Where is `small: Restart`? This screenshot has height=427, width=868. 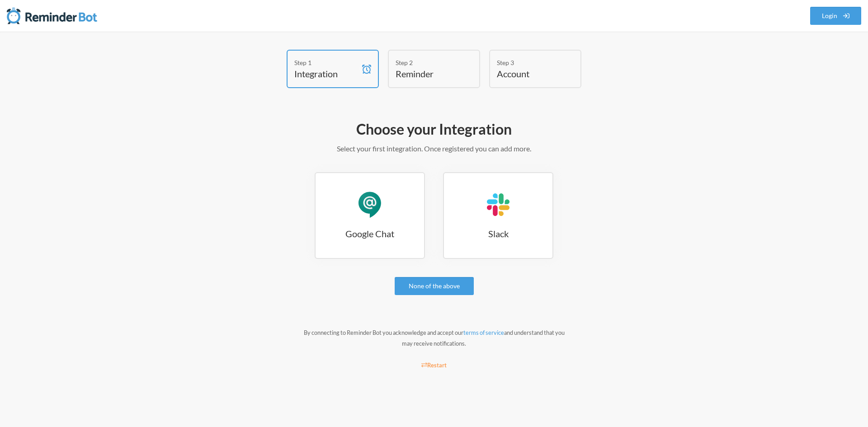
small: Restart is located at coordinates (434, 365).